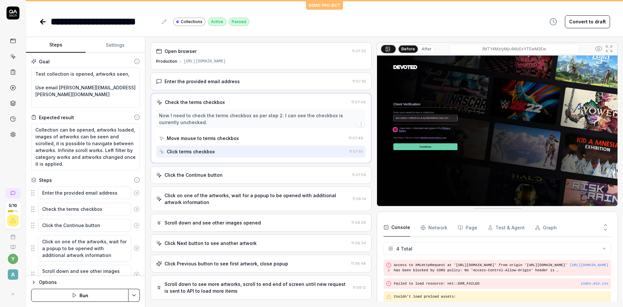 Image resolution: width=623 pixels, height=307 pixels. Describe the element at coordinates (359, 222) in the screenshot. I see `time: 11:08:26` at that location.